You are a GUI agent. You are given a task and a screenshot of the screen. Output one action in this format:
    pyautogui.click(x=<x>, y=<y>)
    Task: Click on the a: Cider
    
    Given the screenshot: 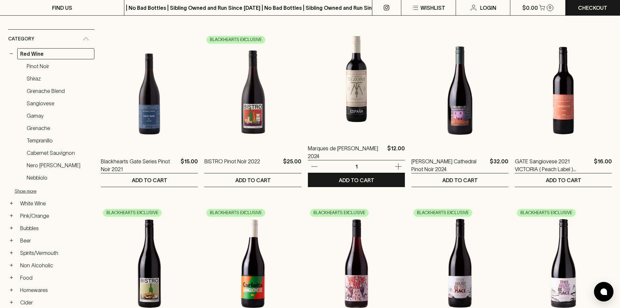 What is the action you would take?
    pyautogui.click(x=56, y=302)
    